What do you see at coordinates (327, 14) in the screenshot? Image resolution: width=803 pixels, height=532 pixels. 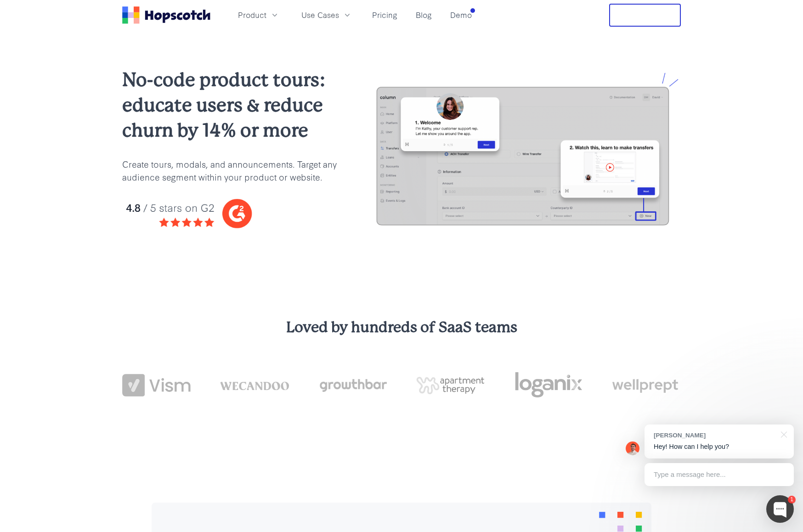 I see `button: Use Cases` at bounding box center [327, 14].